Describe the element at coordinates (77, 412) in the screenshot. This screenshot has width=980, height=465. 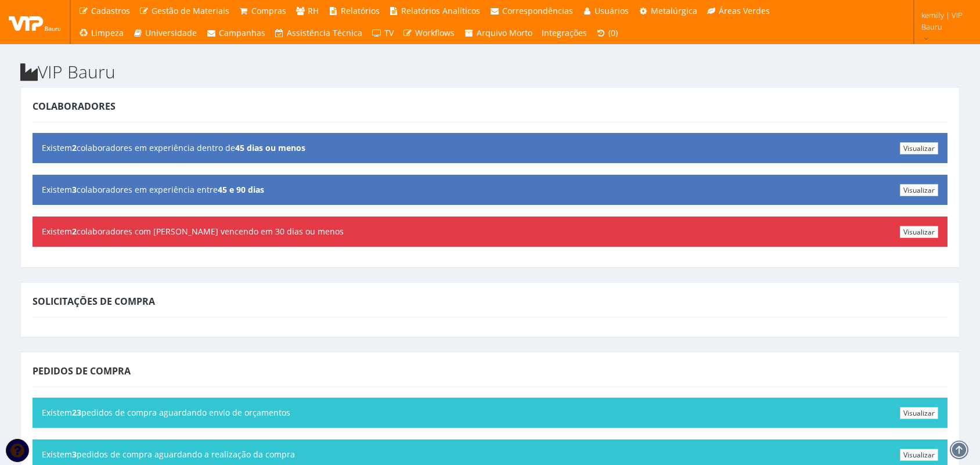
I see `b: 23` at that location.